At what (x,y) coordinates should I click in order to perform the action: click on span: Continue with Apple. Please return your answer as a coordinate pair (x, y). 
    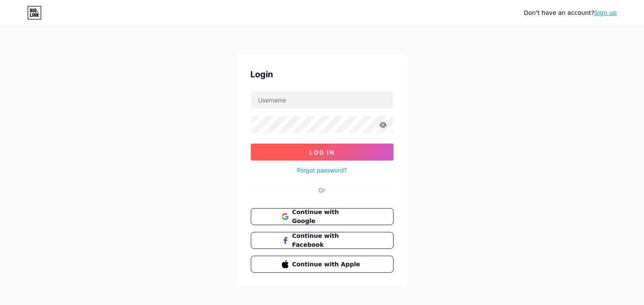
    Looking at the image, I should click on (327, 264).